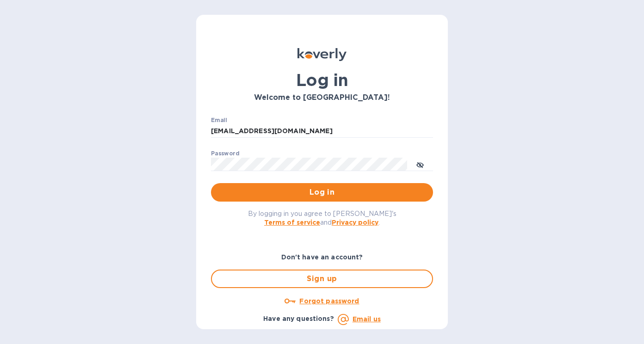  What do you see at coordinates (218, 120) in the screenshot?
I see `label: Email` at bounding box center [218, 120].